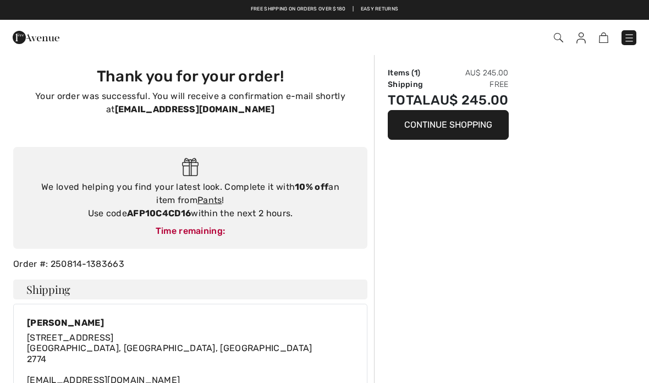 The height and width of the screenshot is (383, 649). Describe the element at coordinates (36, 37) in the screenshot. I see `img: 1ère Avenue` at that location.